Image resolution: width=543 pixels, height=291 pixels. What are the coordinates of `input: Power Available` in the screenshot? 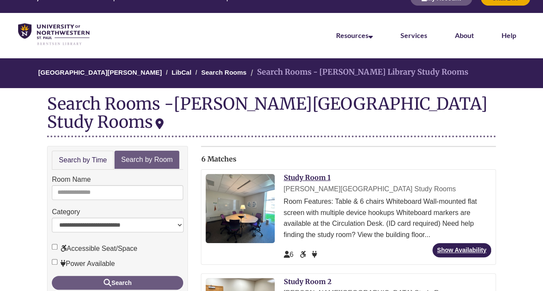 It's located at (54, 262).